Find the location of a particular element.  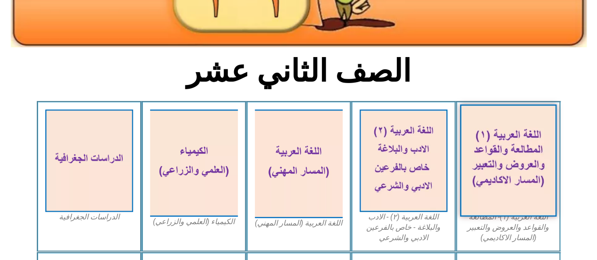

figcaption: اللغة العربية (٢) - الادب والبلاغة - خاص بالفرعين الادبي والشرعي is located at coordinates (403, 227).